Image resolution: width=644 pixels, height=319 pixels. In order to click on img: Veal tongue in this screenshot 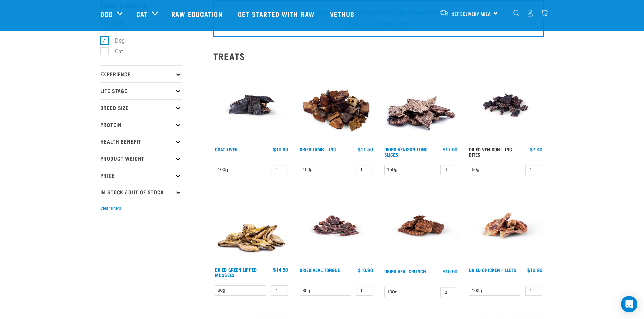, I will do `click(336, 226)`.